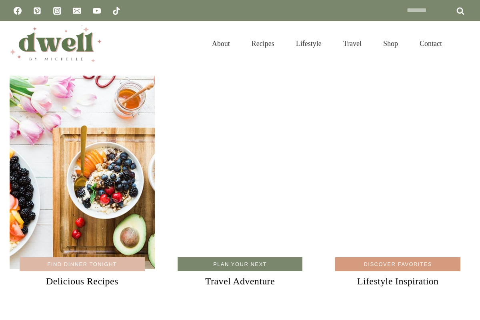 This screenshot has height=320, width=480. Describe the element at coordinates (353, 44) in the screenshot. I see `a: Travel` at that location.